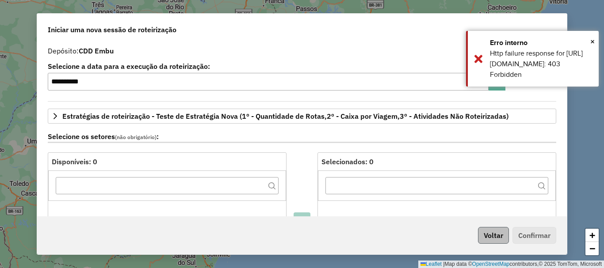 Image resolution: width=604 pixels, height=268 pixels. What do you see at coordinates (494, 236) in the screenshot?
I see `button: Voltar` at bounding box center [494, 236].